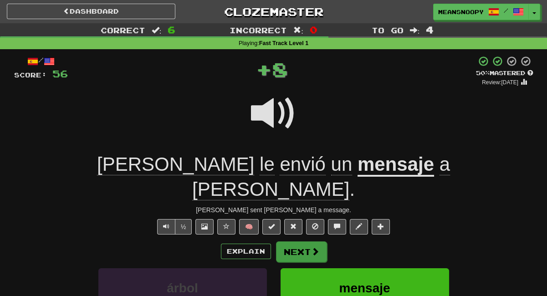 The image size is (547, 296). I want to click on button: Ignore sentence (alt+i), so click(315, 227).